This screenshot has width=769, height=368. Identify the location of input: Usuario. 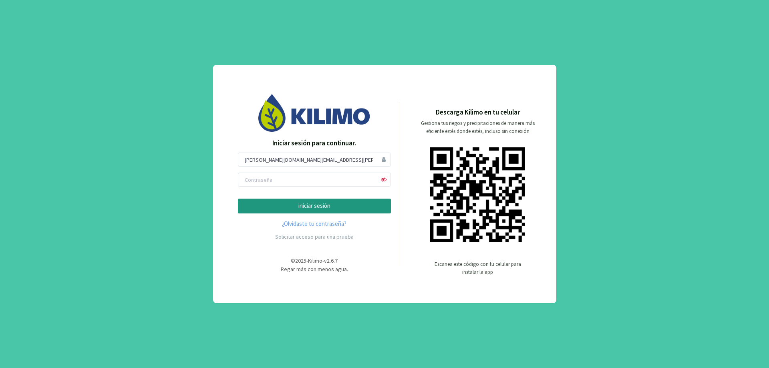
(315, 159).